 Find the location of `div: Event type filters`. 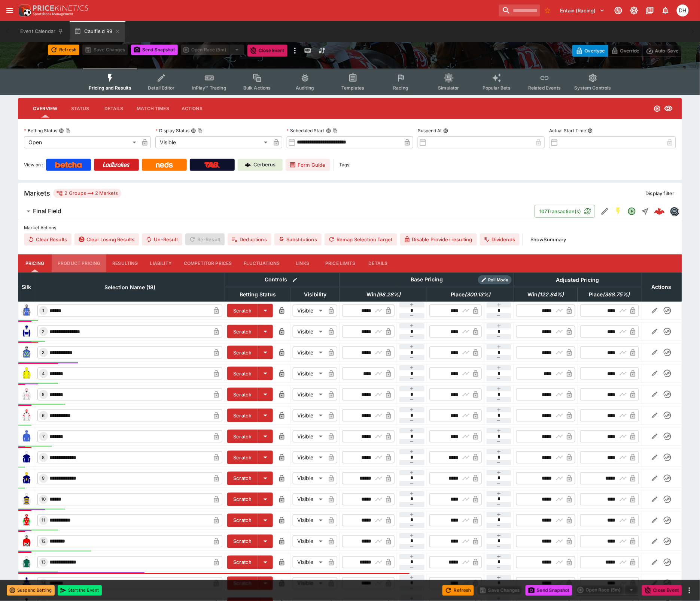

div: Event type filters is located at coordinates (350, 82).